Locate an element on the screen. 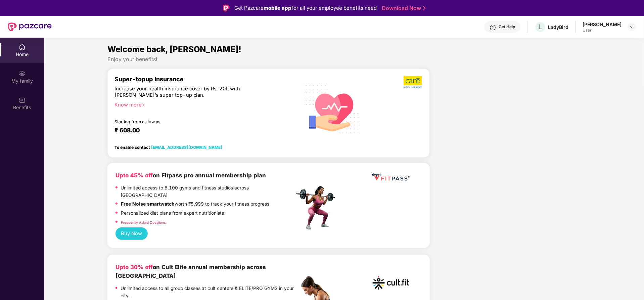 The image size is (644, 300). img: Stroke is located at coordinates (425, 8).